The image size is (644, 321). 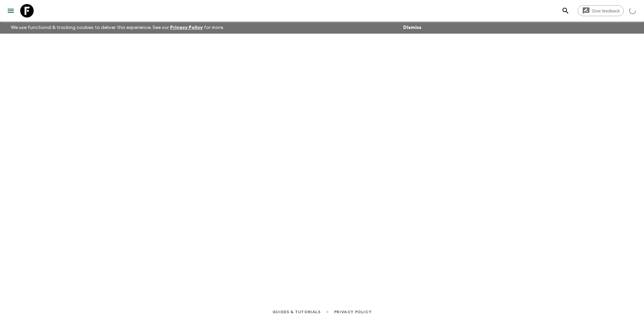 What do you see at coordinates (601, 11) in the screenshot?
I see `a: Give feedback` at bounding box center [601, 11].